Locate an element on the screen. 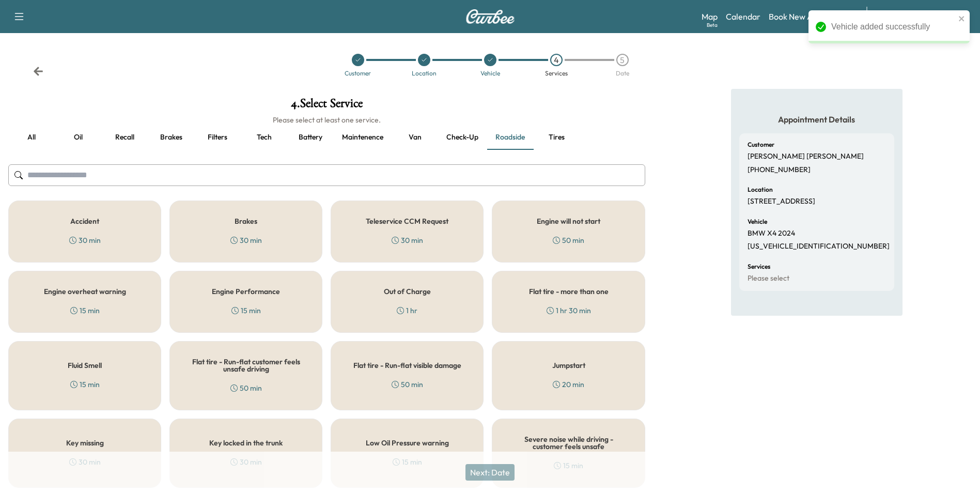  button: Recall is located at coordinates (124, 137).